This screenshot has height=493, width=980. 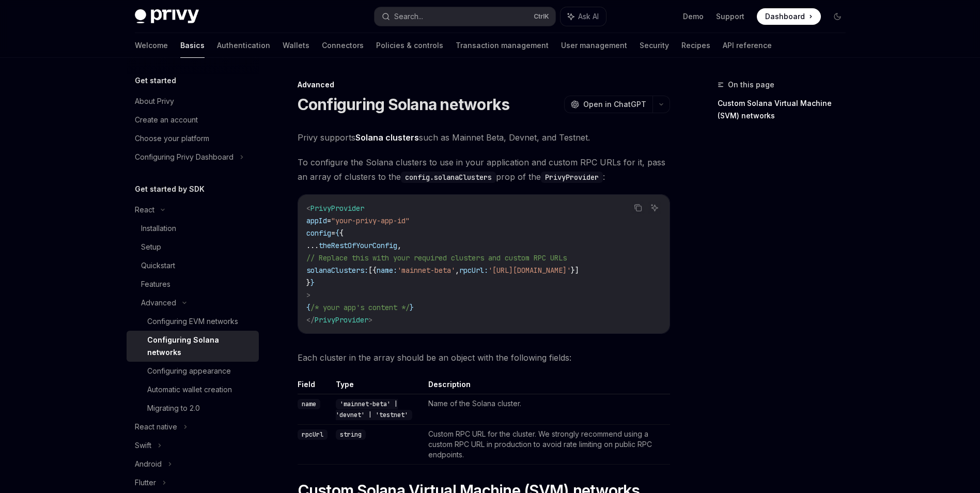 What do you see at coordinates (374, 409) in the screenshot?
I see `code: 'mainnet-beta' | 'devnet' | 'testnet'` at bounding box center [374, 409].